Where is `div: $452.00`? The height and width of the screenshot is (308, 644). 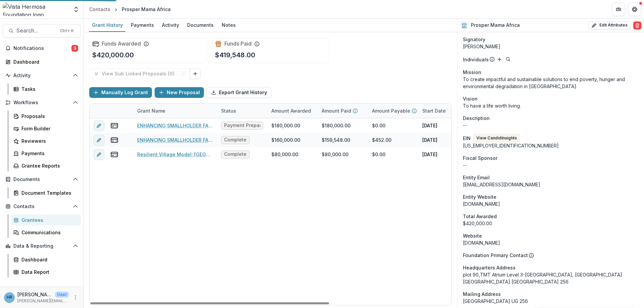
div: $452.00 is located at coordinates (382, 140).